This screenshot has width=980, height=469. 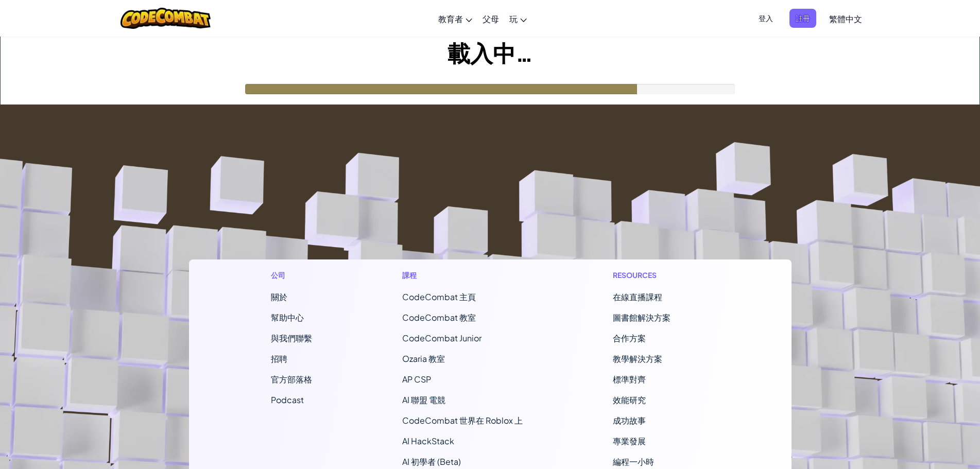 What do you see at coordinates (766, 18) in the screenshot?
I see `span: 登入` at bounding box center [766, 18].